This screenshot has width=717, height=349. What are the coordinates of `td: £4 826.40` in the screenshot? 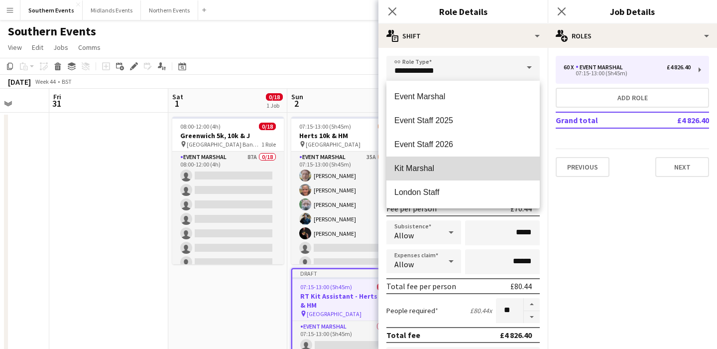 It's located at (678, 120).